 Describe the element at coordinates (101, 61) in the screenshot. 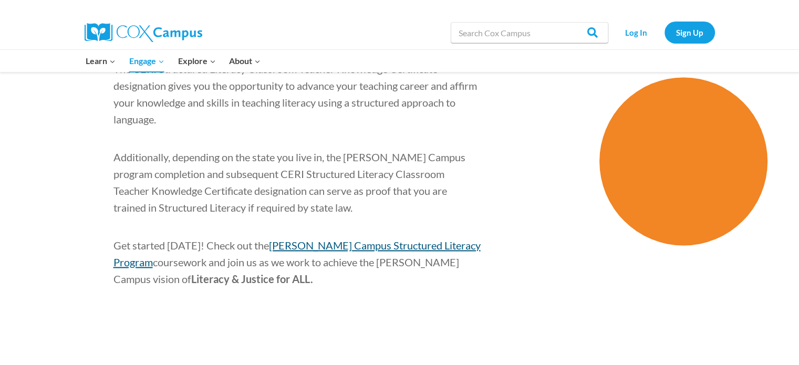

I see `button: Child menu of Learn` at that location.